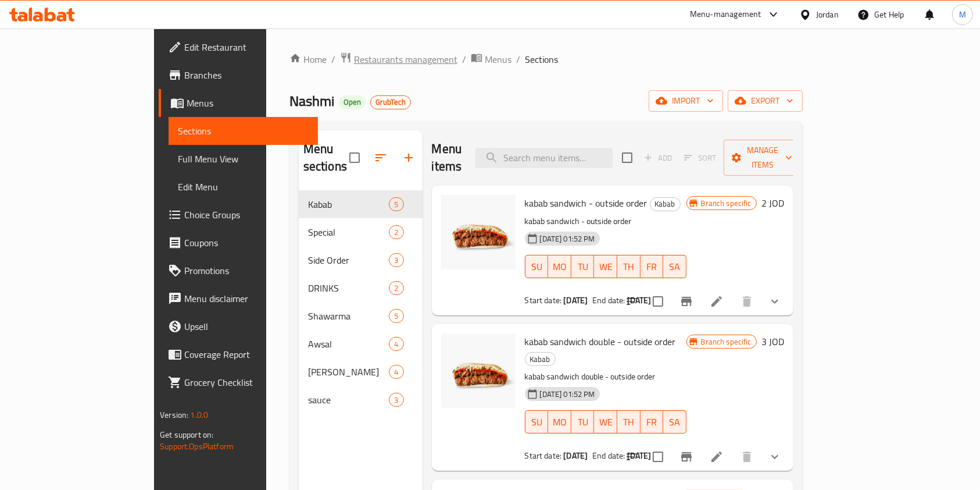 The height and width of the screenshot is (490, 980). What do you see at coordinates (600, 342) in the screenshot?
I see `span: kabab sandwich double - outside order` at bounding box center [600, 342].